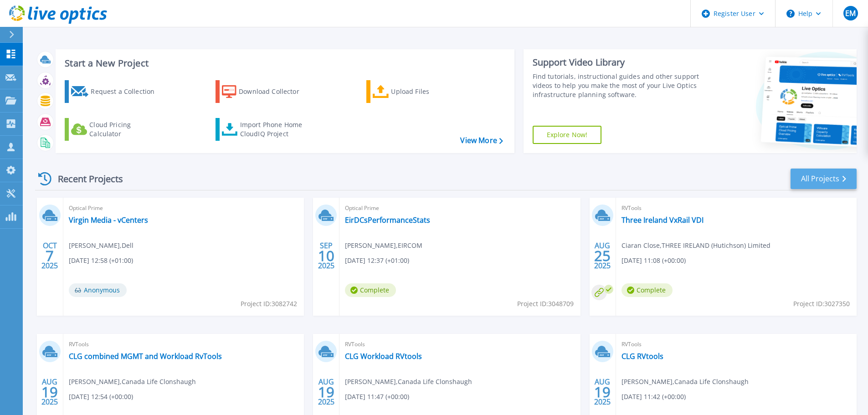 The image size is (868, 415). I want to click on div: Find tutorials, instructional guides and other support videos to help you make the most of your L..., so click(618, 86).